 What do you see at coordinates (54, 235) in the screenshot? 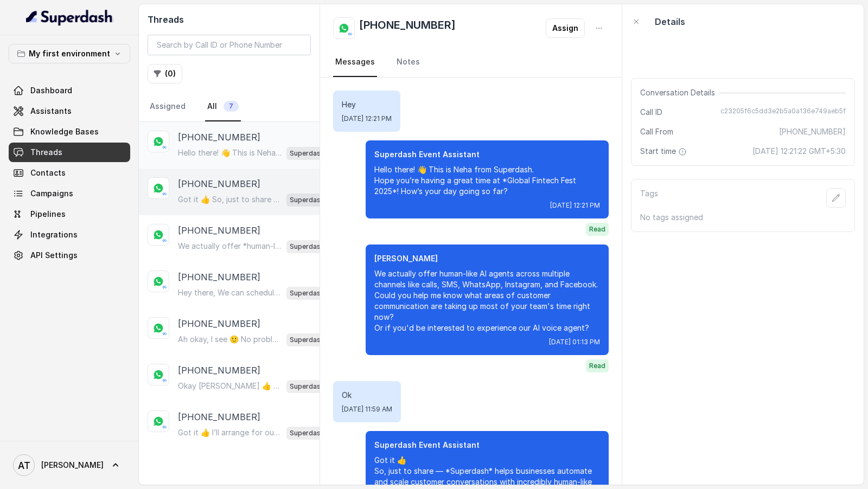
I see `span: Integrations` at bounding box center [54, 235].